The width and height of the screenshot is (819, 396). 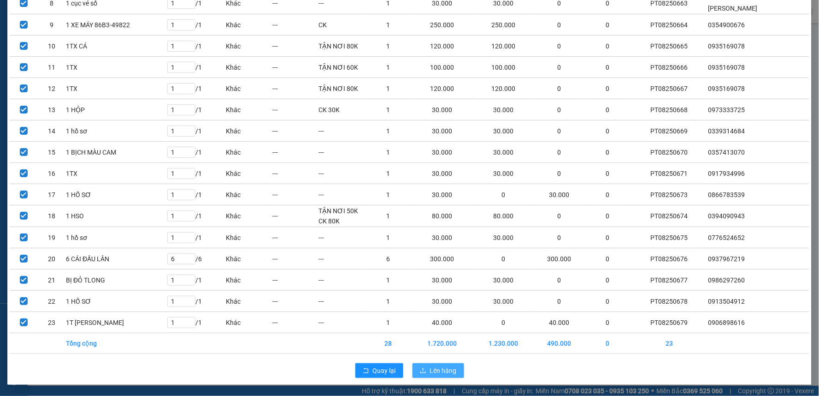 I want to click on td: PT08250678, so click(x=669, y=301).